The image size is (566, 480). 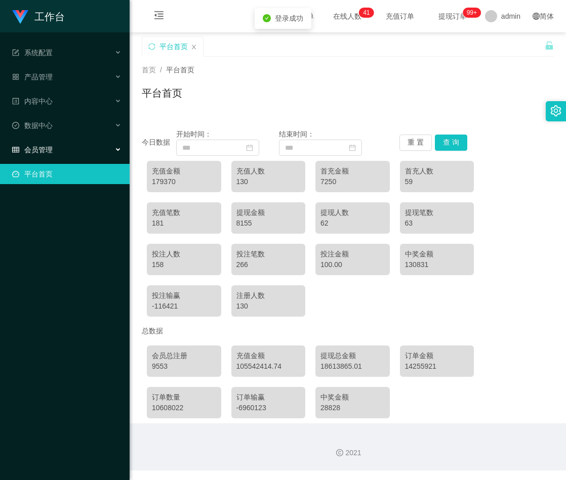 I want to click on i: 图标: profile, so click(x=16, y=101).